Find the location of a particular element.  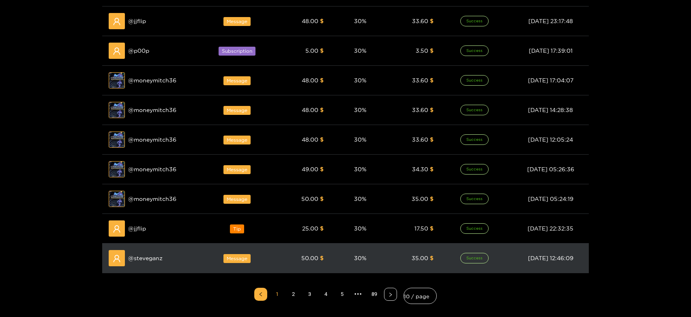

a: 2 is located at coordinates (293, 294).